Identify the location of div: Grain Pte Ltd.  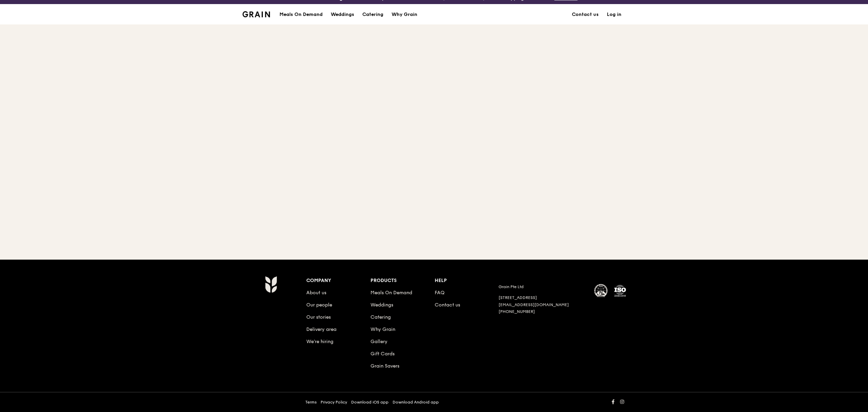
(542, 287).